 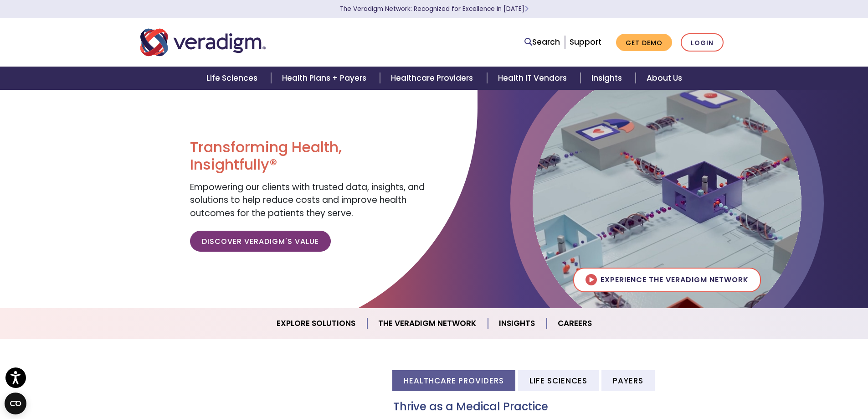 I want to click on span: Empowering our clients with trusted data, insights, and solutions to help reduce costs and improv..., so click(x=307, y=200).